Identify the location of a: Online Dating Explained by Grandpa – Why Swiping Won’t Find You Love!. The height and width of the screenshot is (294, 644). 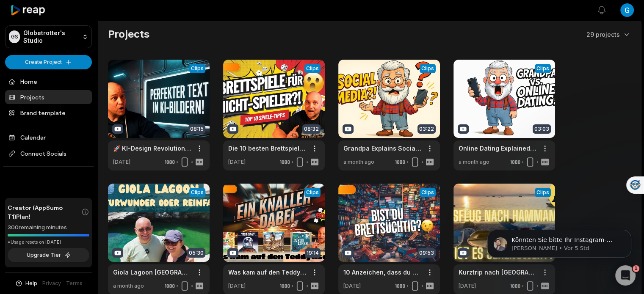
(497, 148).